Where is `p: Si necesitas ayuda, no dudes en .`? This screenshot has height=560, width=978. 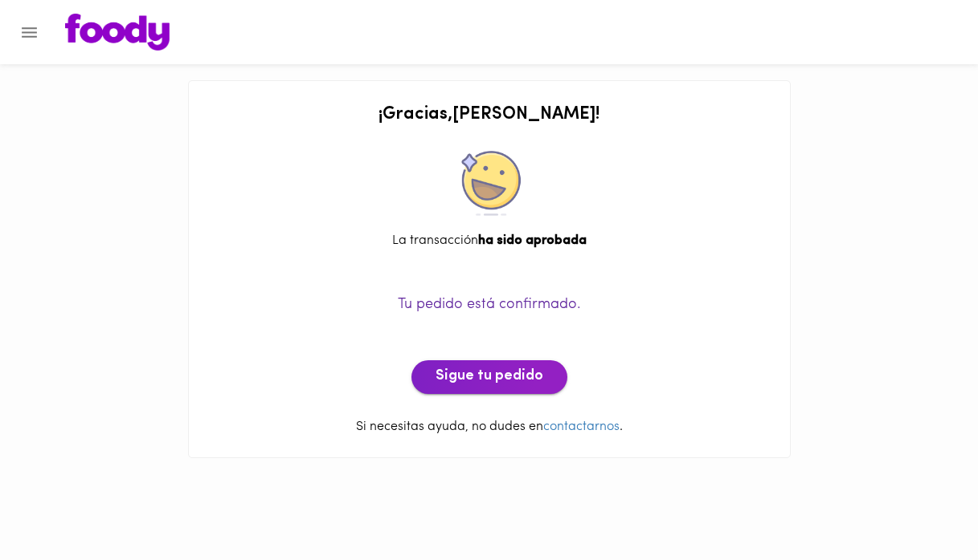
p: Si necesitas ayuda, no dudes en . is located at coordinates (489, 427).